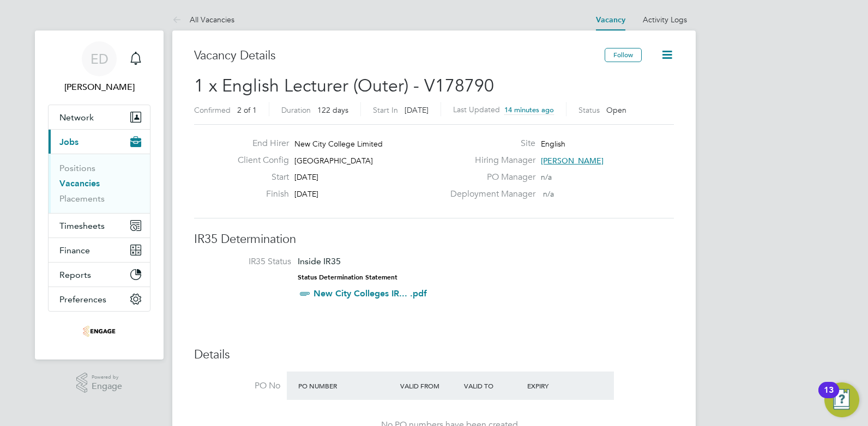  What do you see at coordinates (77, 168) in the screenshot?
I see `a: Positions` at bounding box center [77, 168].